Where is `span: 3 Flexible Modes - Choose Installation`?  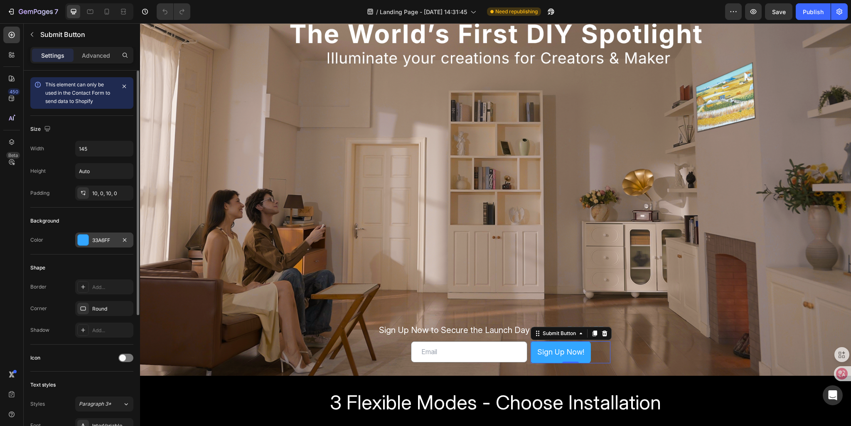 span: 3 Flexible Modes - Choose Installation is located at coordinates (355, 379).